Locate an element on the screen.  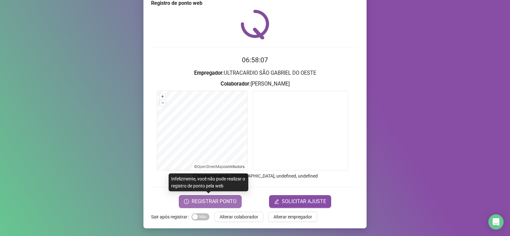
span: info-circle is located at coordinates (196, 175).